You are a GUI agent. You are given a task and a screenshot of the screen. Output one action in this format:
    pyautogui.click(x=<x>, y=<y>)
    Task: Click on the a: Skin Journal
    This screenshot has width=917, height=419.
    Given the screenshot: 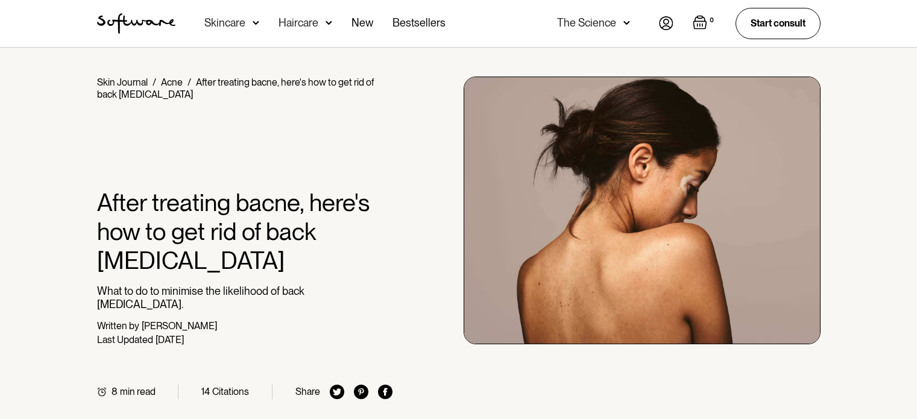 What is the action you would take?
    pyautogui.click(x=122, y=82)
    